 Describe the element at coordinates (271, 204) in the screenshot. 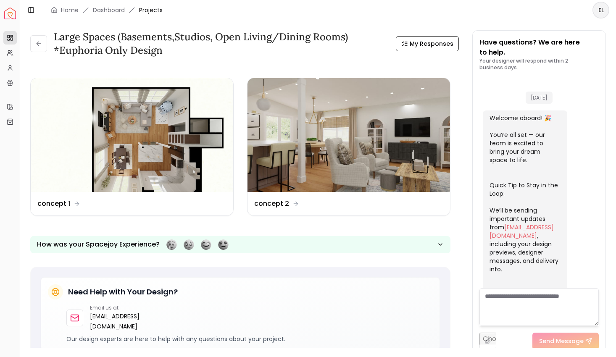

I see `dd: concept 2` at that location.